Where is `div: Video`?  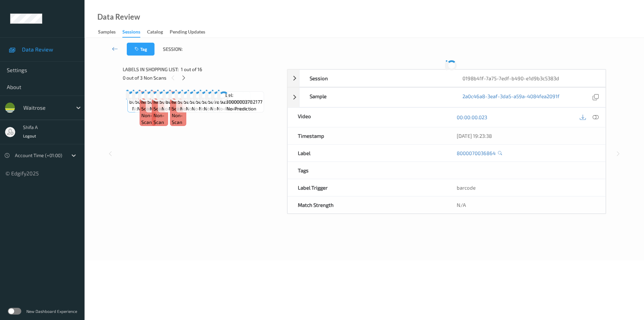 div: Video is located at coordinates (367, 117).